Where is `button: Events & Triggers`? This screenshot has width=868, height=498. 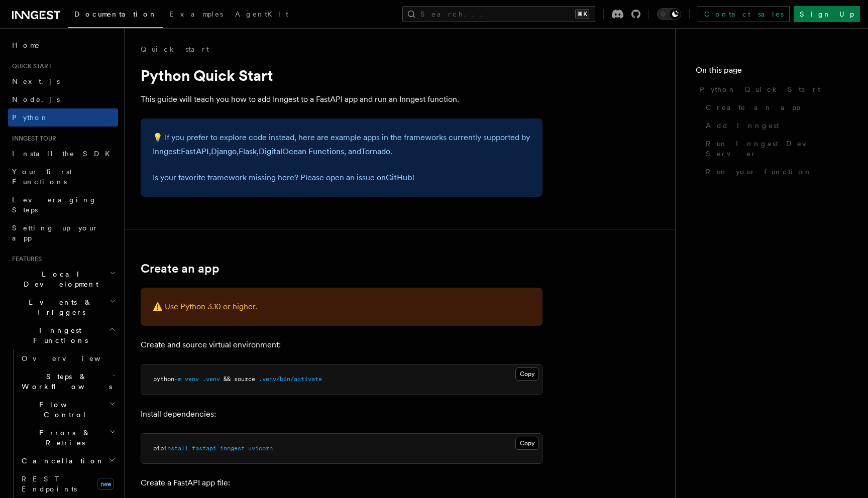 button: Events & Triggers is located at coordinates (63, 307).